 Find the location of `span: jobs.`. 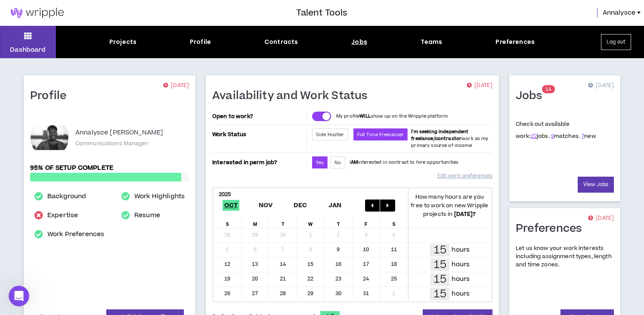

span: jobs. is located at coordinates (540, 136).